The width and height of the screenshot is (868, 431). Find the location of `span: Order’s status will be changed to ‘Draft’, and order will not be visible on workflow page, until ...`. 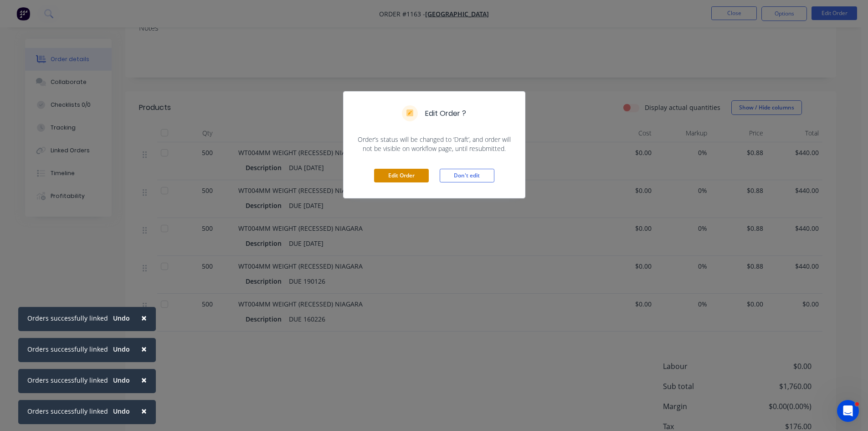

span: Order’s status will be changed to ‘Draft’, and order will not be visible on workflow page, until ... is located at coordinates (434, 144).